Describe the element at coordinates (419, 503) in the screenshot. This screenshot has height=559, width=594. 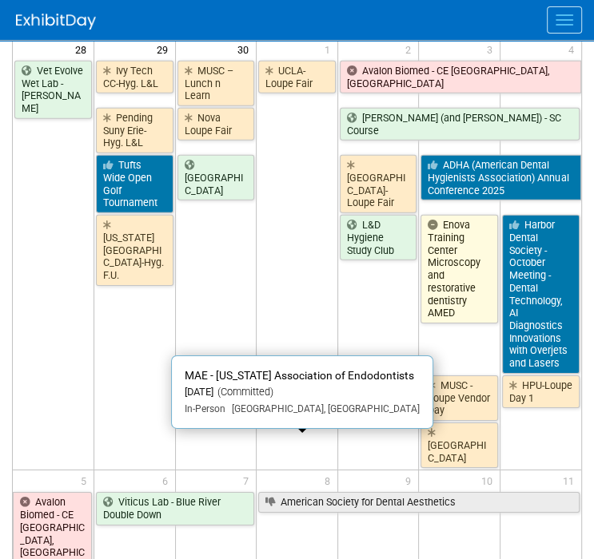
I see `a: American Society for Dental Aesthetics` at that location.